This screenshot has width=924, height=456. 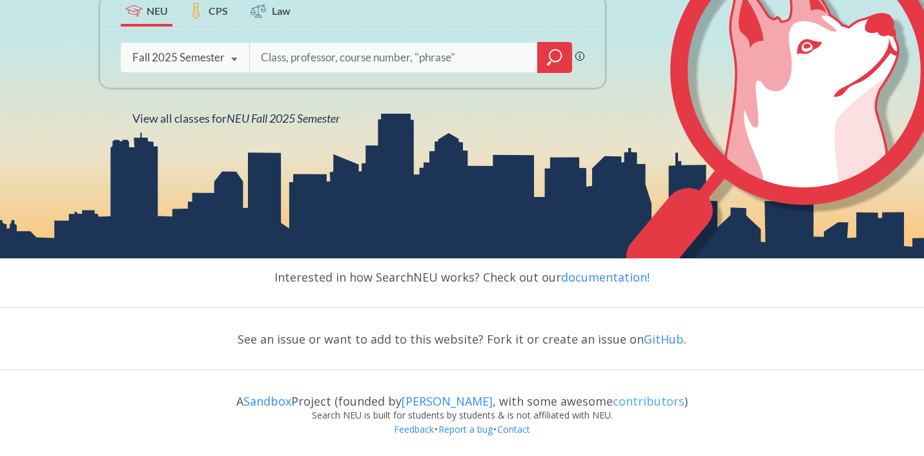 What do you see at coordinates (648, 401) in the screenshot?
I see `a: contributors` at bounding box center [648, 401].